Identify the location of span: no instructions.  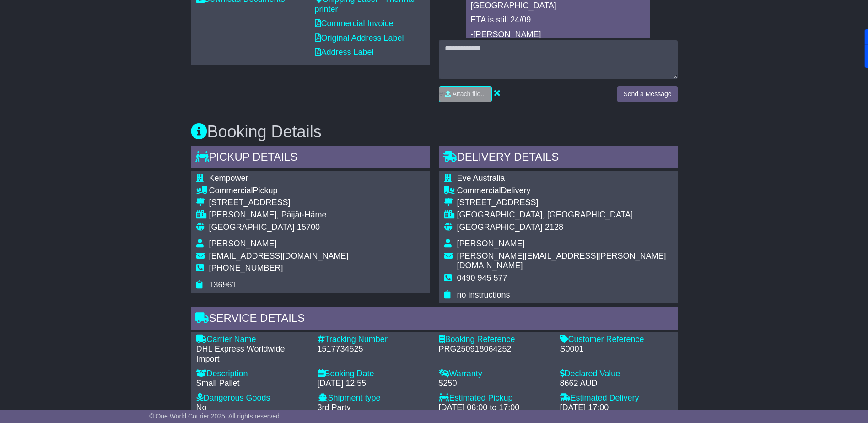
(484, 295).